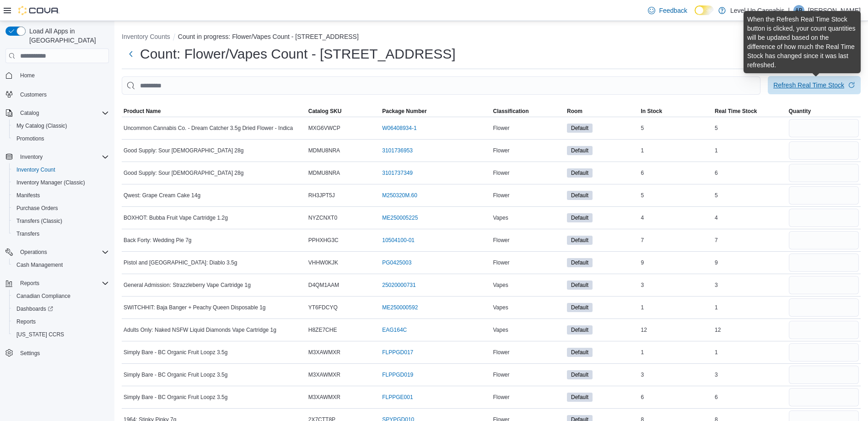 The width and height of the screenshot is (868, 421). Describe the element at coordinates (394, 330) in the screenshot. I see `a: EAG164C` at that location.